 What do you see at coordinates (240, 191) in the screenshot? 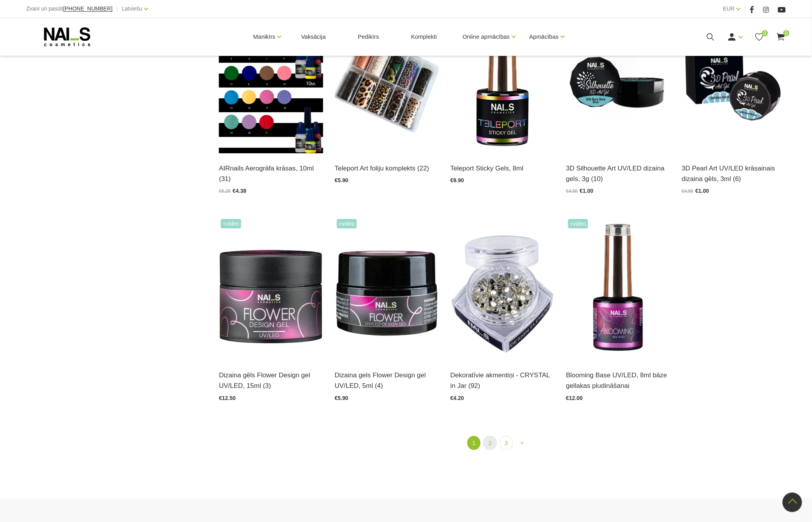
I see `span: €4.38` at bounding box center [240, 191].